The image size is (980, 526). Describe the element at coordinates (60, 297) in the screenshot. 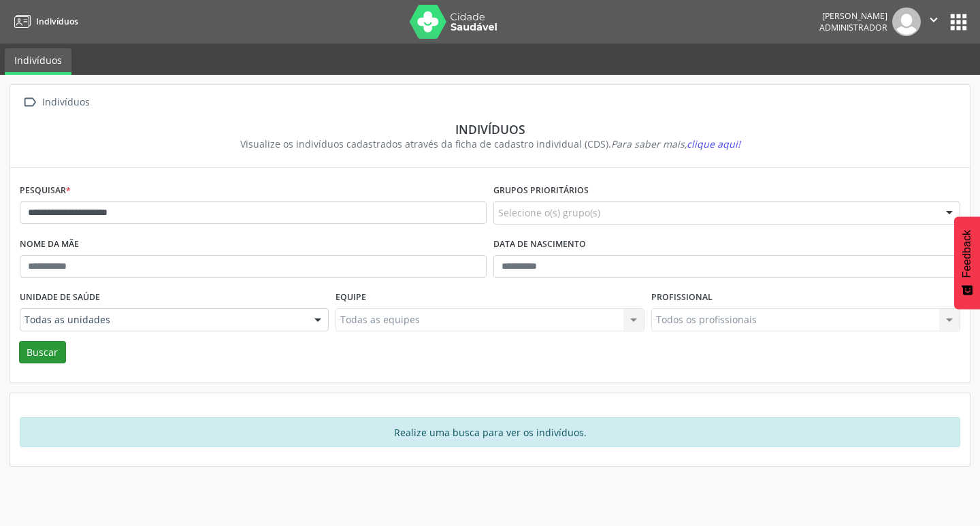

I see `label: Unidade de saúde` at that location.